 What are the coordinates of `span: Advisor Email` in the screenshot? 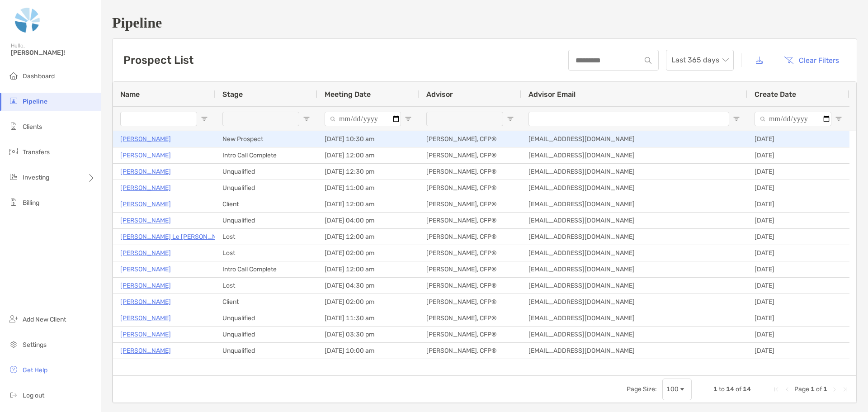 It's located at (552, 94).